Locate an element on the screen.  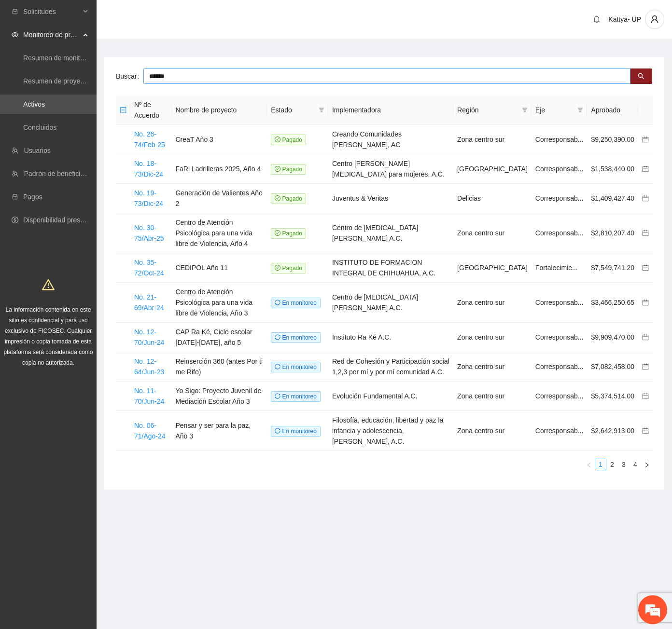
div: Chatee con nosotros ahora is located at coordinates (106, 55).